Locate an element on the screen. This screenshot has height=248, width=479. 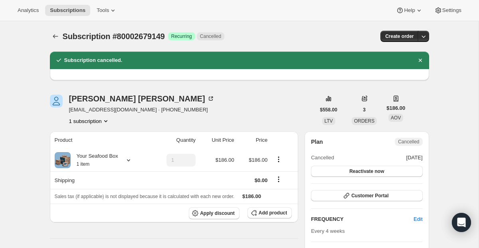
span: $558.00 is located at coordinates (329, 110).